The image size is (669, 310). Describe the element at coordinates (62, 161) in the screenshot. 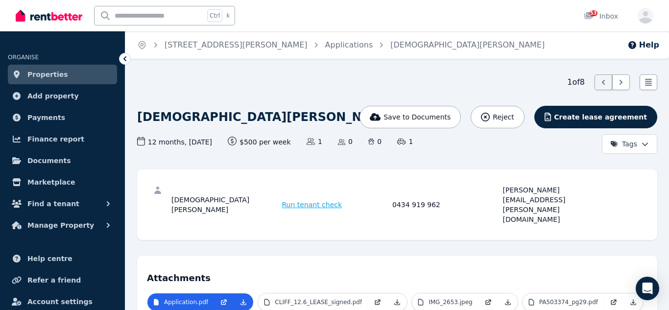

I see `a: Documents` at that location.